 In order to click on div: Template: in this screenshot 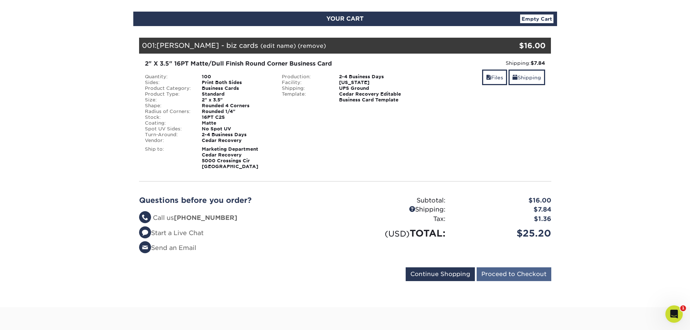, I will do `click(305, 97)`.